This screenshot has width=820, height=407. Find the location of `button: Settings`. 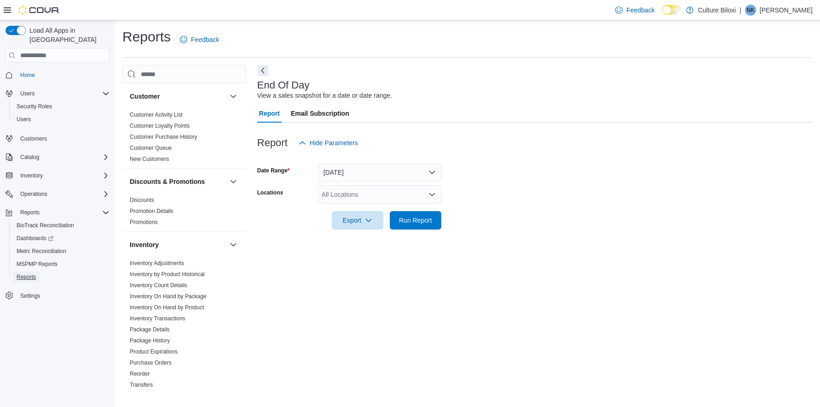

button: Settings is located at coordinates (58, 295).